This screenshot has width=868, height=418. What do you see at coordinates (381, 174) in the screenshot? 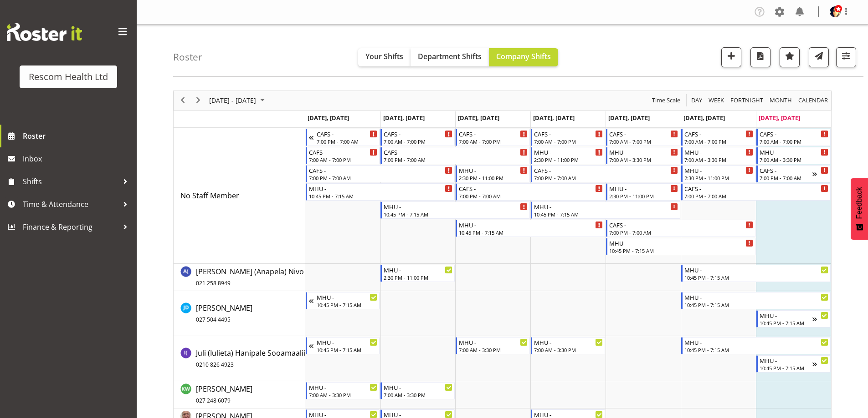
I see `div: No Staff Member"s event - CAFS - Begin From Monday, August 11, 2025 at 7:00:00 PM GMT+12:00 Ends ...` at bounding box center [381, 174].